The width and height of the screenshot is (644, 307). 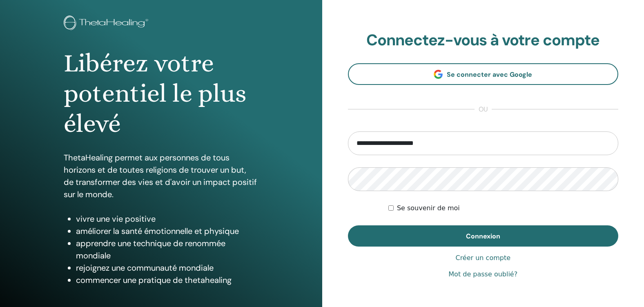 What do you see at coordinates (483, 41) in the screenshot?
I see `h2: Connectez-vous à votre compte` at bounding box center [483, 41].